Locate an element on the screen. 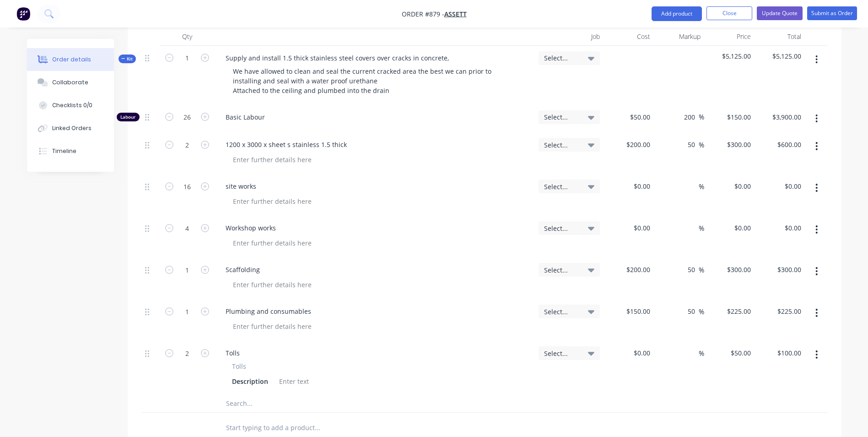 The width and height of the screenshot is (868, 437). button: Submit as Order is located at coordinates (832, 14).